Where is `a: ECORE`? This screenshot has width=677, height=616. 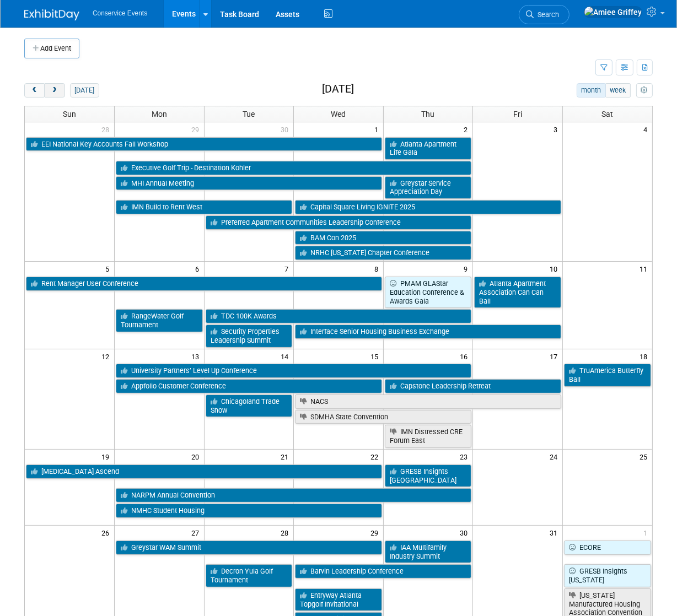 a: ECORE is located at coordinates (607, 548).